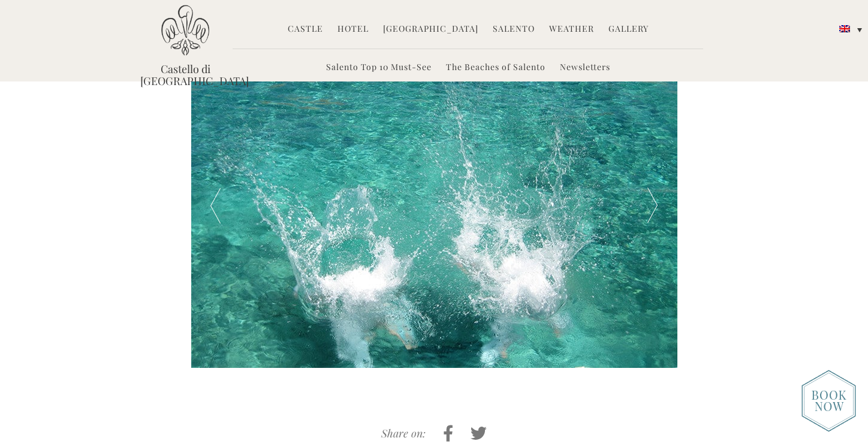  Describe the element at coordinates (305, 30) in the screenshot. I see `a: Castle` at that location.